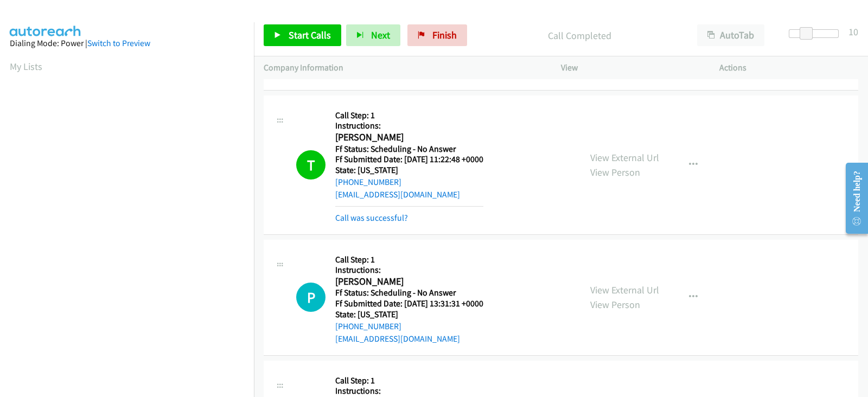 This screenshot has width=868, height=397. What do you see at coordinates (373, 35) in the screenshot?
I see `button: Next` at bounding box center [373, 35].